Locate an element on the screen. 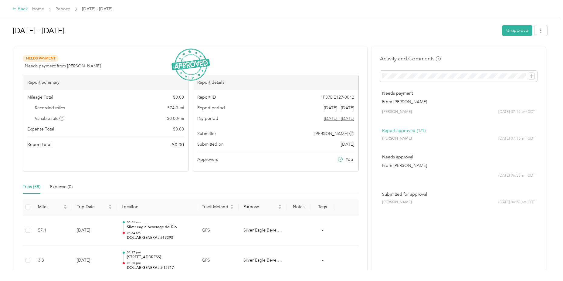 The image size is (563, 281). td: 3.3 is located at coordinates (52, 261).